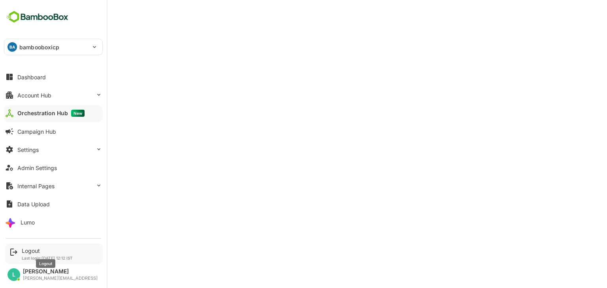 This screenshot has height=288, width=607. Describe the element at coordinates (37, 17) in the screenshot. I see `img: undefinedjpg` at that location.